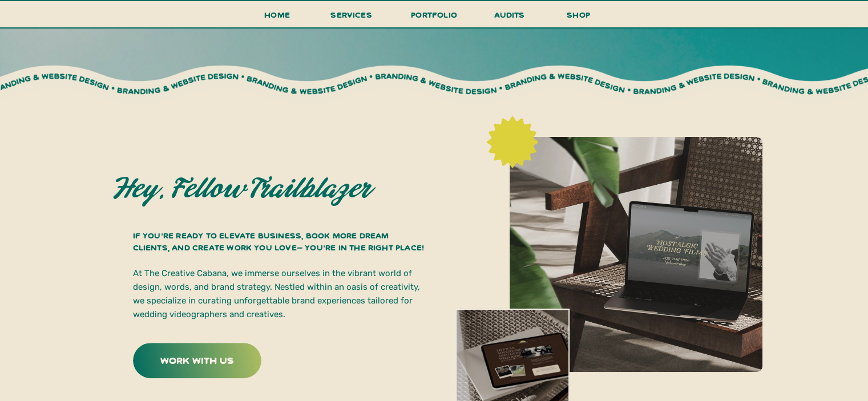 This screenshot has height=401, width=868. Describe the element at coordinates (269, 189) in the screenshot. I see `h2: Hey, fellow trailblazer` at that location.